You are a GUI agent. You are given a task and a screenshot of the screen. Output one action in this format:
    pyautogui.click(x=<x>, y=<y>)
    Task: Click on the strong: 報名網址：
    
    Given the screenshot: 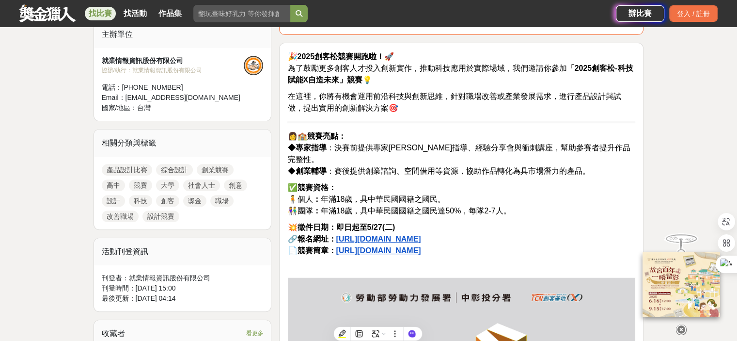 What is the action you would take?
    pyautogui.click(x=316, y=238)
    